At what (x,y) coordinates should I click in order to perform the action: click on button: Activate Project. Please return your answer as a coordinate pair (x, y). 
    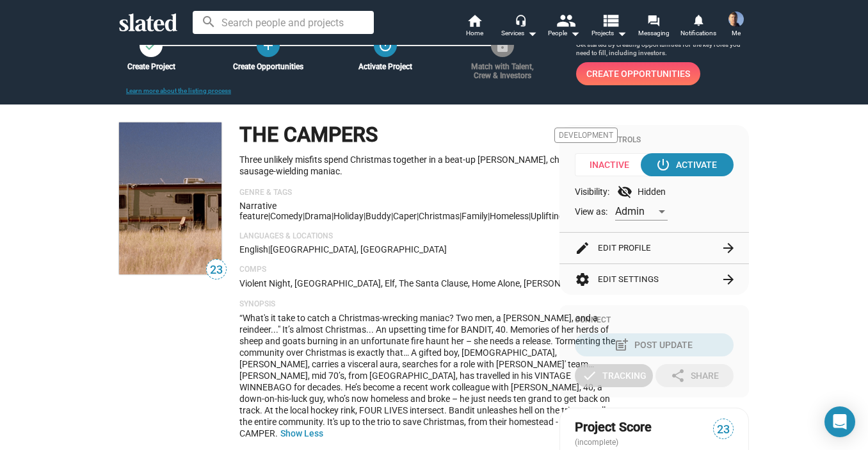
    Looking at the image, I should click on (385, 45).